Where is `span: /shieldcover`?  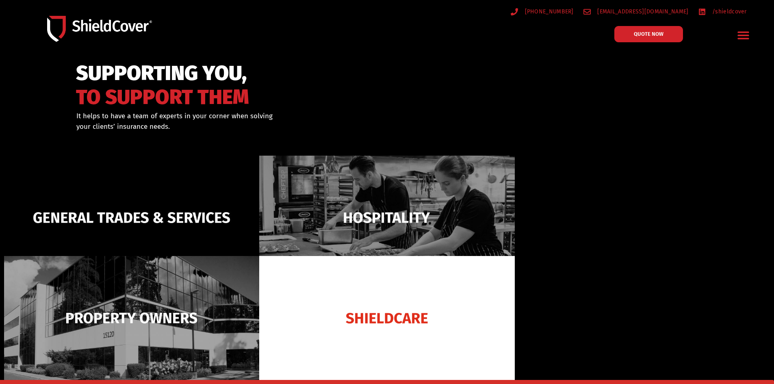
span: /shieldcover is located at coordinates (728, 11).